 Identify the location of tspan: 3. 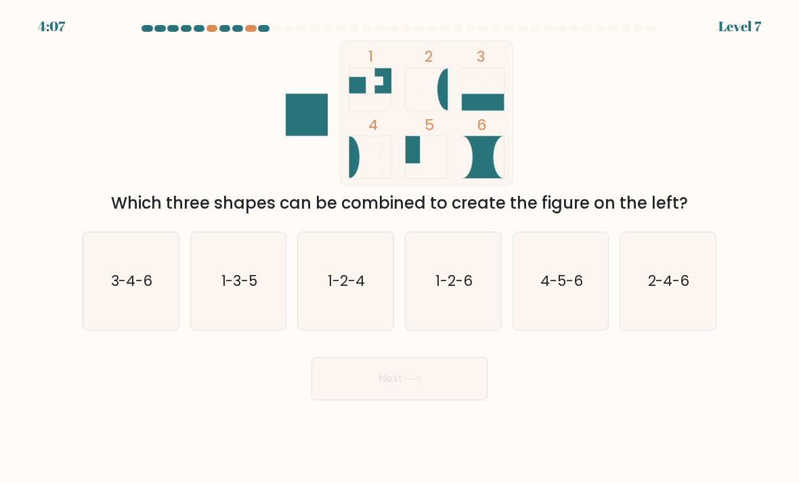
(481, 56).